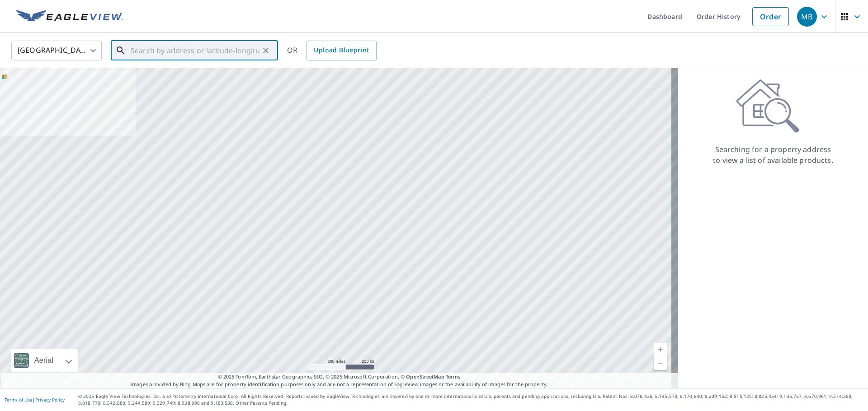  Describe the element at coordinates (773, 155) in the screenshot. I see `p: Searching for a property address to view a list of available products.` at that location.